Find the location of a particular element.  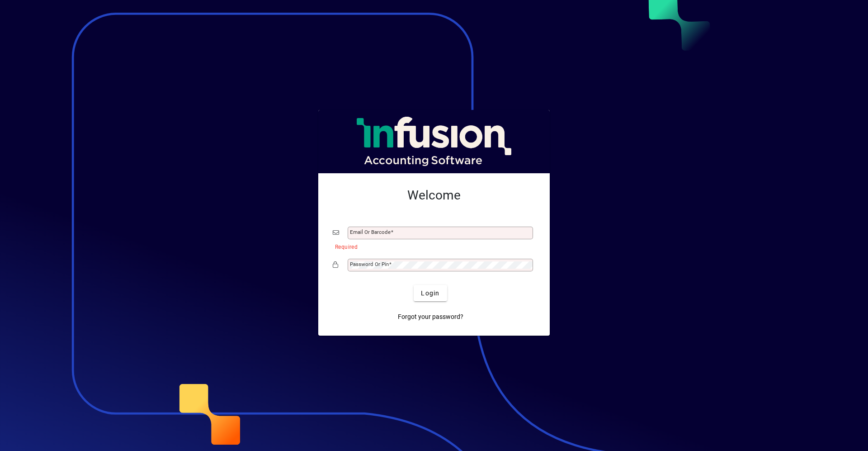

mat-label: Password or Pin is located at coordinates (370, 264).